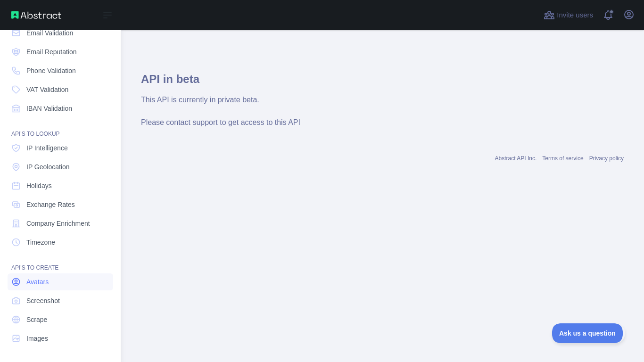 This screenshot has width=644, height=362. Describe the element at coordinates (52, 52) in the screenshot. I see `span: Email Reputation` at that location.